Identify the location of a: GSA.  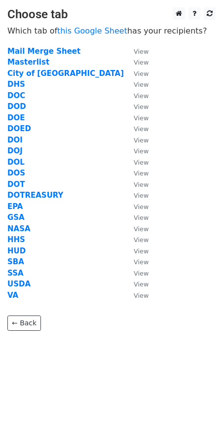
(16, 217).